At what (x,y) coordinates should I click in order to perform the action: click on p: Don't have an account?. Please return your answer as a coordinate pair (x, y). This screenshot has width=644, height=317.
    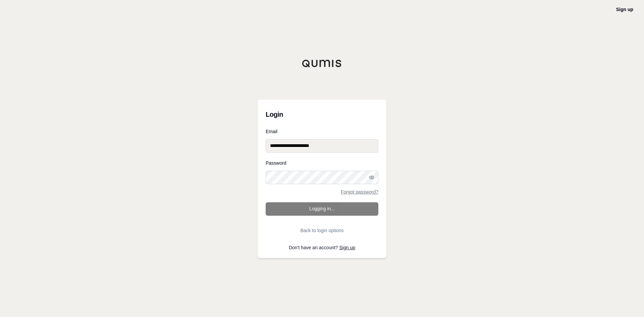
    Looking at the image, I should click on (322, 247).